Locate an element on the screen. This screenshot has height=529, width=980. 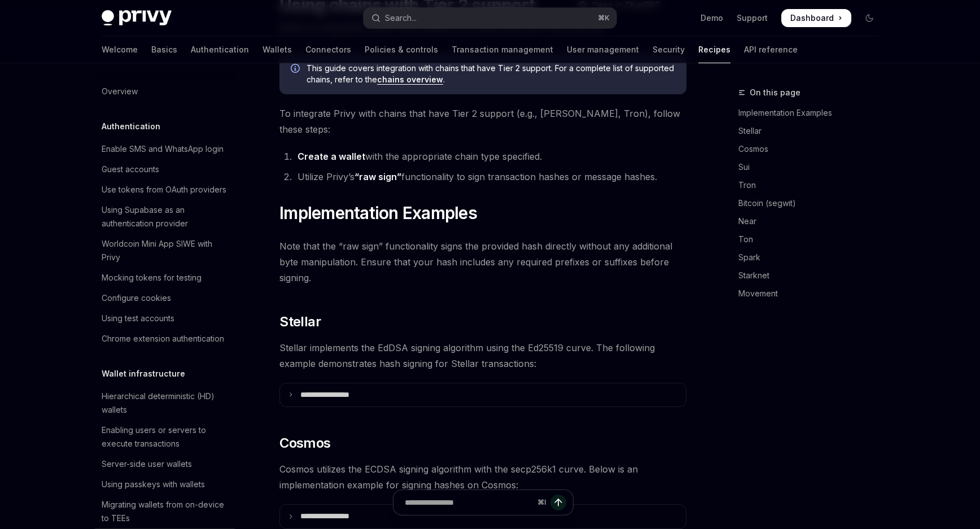
span: Cosmos is located at coordinates (305, 443).